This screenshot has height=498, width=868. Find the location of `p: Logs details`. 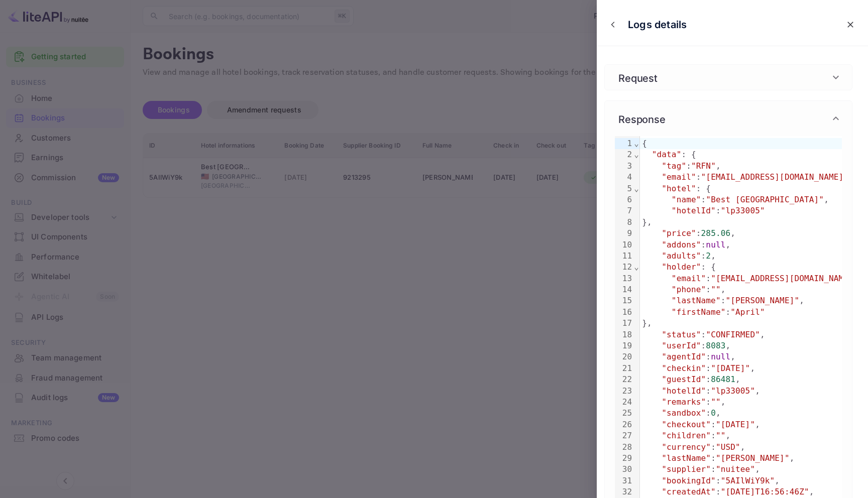

p: Logs details is located at coordinates (657, 24).